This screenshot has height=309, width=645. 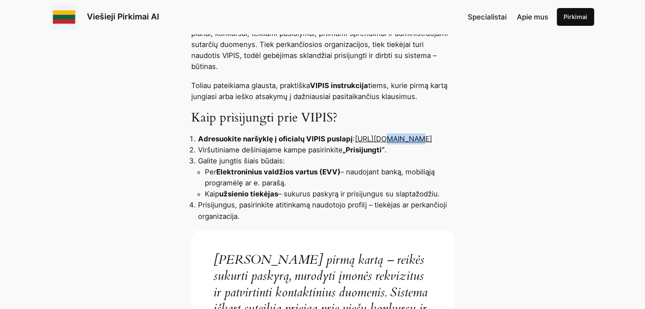 I want to click on li: Viršutiniame dešiniajame kampe pasirinkite ., so click(x=326, y=150).